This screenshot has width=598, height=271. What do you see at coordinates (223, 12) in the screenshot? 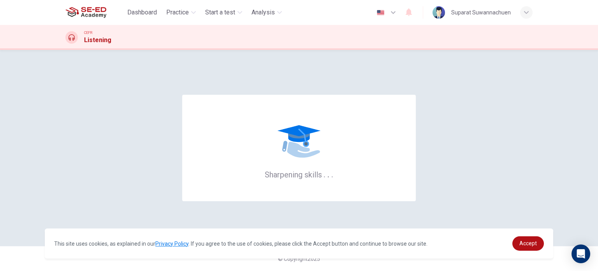
I see `button: Start a test` at bounding box center [223, 12].